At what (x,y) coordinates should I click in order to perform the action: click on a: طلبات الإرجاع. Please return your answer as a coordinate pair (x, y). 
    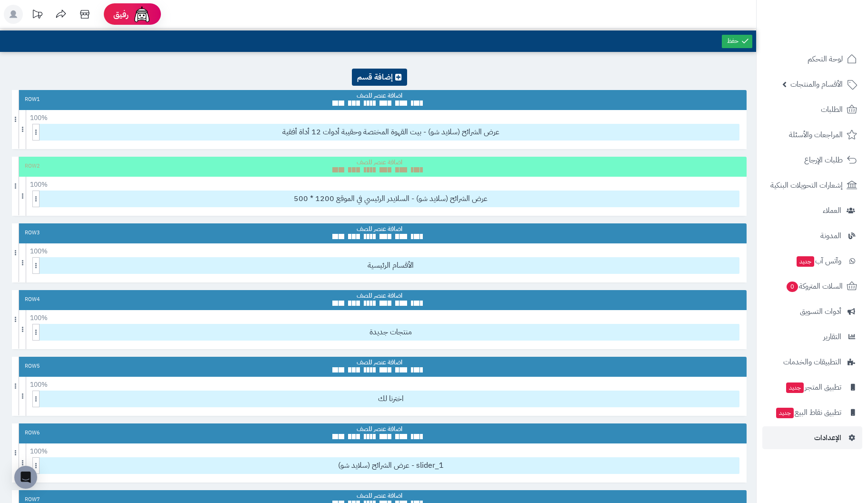
    Looking at the image, I should click on (813, 160).